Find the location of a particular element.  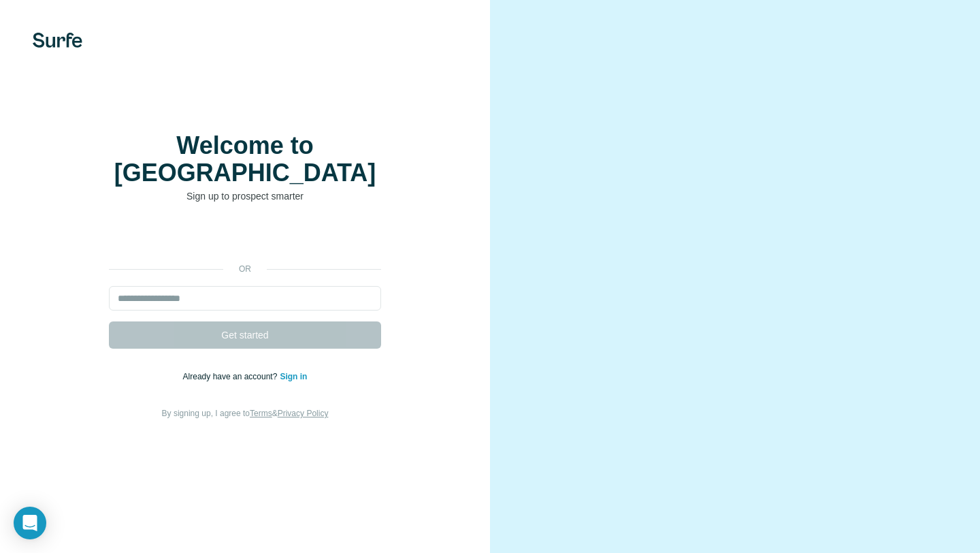

span: Already have an account? is located at coordinates (231, 377).